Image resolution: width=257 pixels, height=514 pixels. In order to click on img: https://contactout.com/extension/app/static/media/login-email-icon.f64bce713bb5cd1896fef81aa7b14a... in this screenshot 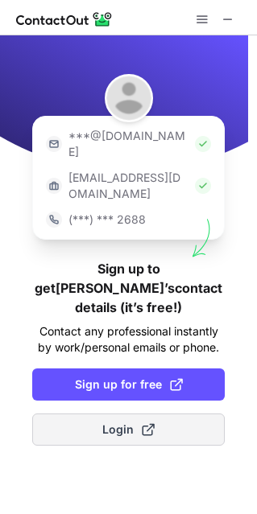, I will do `click(54, 144)`.